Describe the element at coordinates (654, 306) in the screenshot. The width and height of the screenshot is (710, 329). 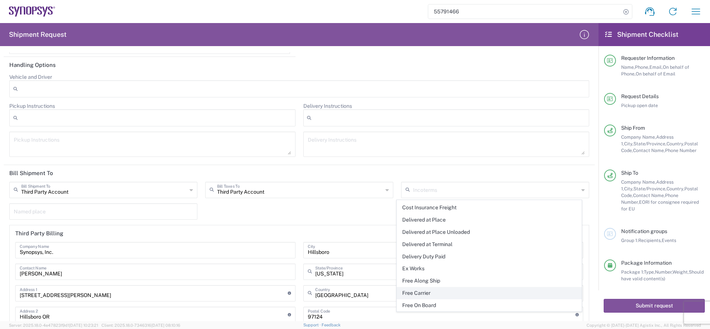
I see `button: Submit request` at that location.